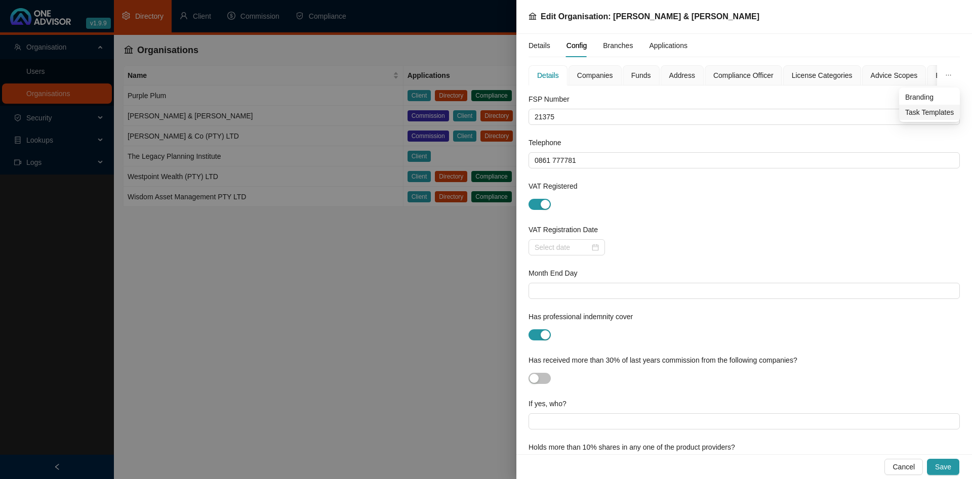  Describe the element at coordinates (948, 75) in the screenshot. I see `span: ellipsis` at that location.